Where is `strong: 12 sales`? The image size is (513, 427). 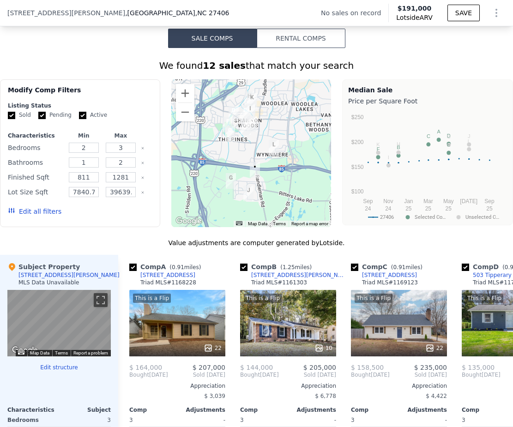 strong: 12 sales is located at coordinates (224, 66).